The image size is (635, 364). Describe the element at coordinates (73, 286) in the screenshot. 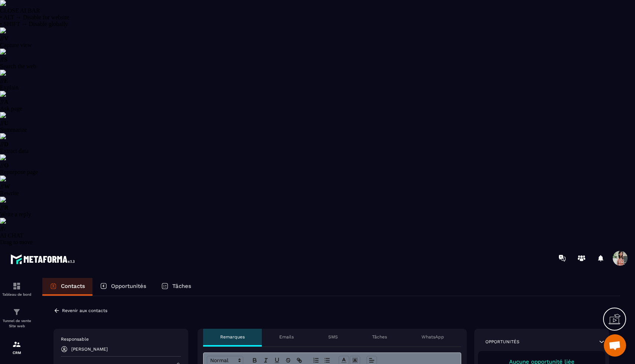

I see `p: Contacts` at that location.